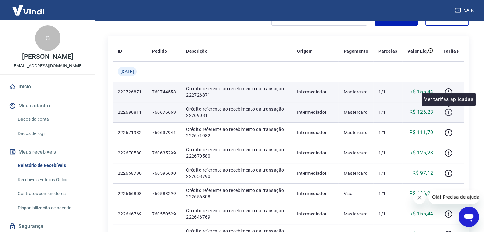  Describe the element at coordinates (197, 51) in the screenshot. I see `p: Descrição` at that location.